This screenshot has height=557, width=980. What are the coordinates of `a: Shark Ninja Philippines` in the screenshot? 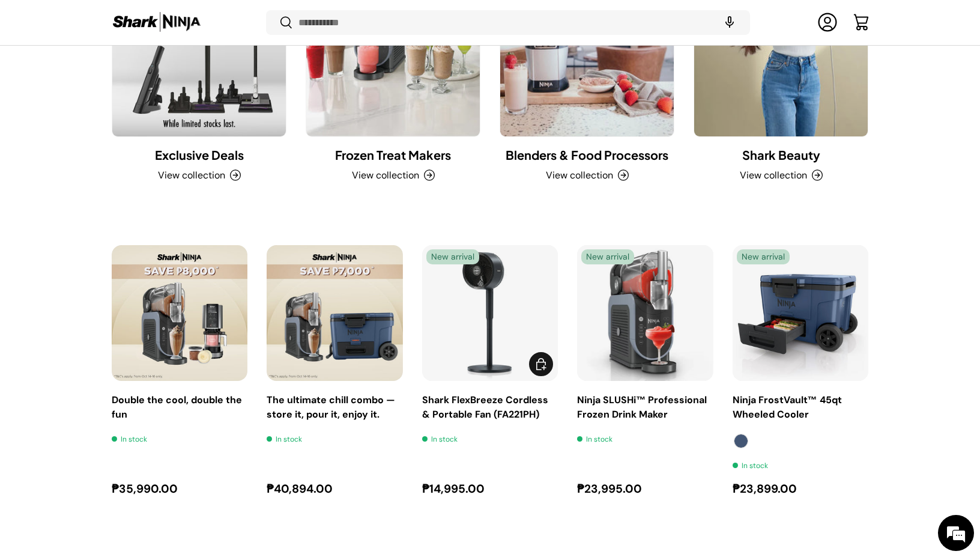 It's located at (157, 22).